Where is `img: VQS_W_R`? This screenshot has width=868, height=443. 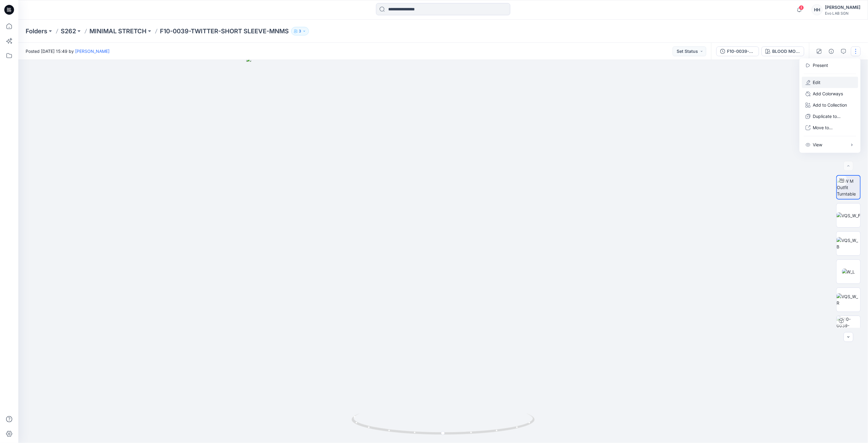
img: VQS_W_R is located at coordinates (848, 300).